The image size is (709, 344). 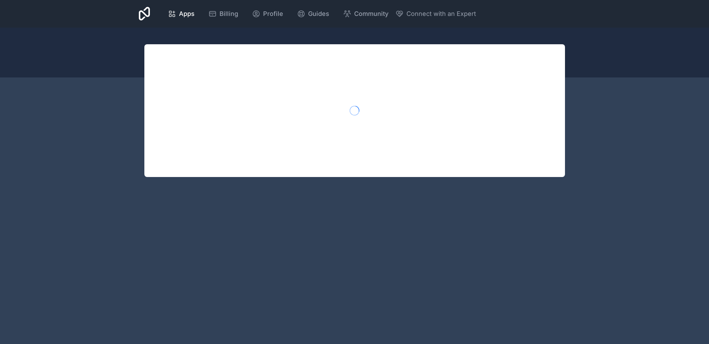 I want to click on a: Profile, so click(x=268, y=14).